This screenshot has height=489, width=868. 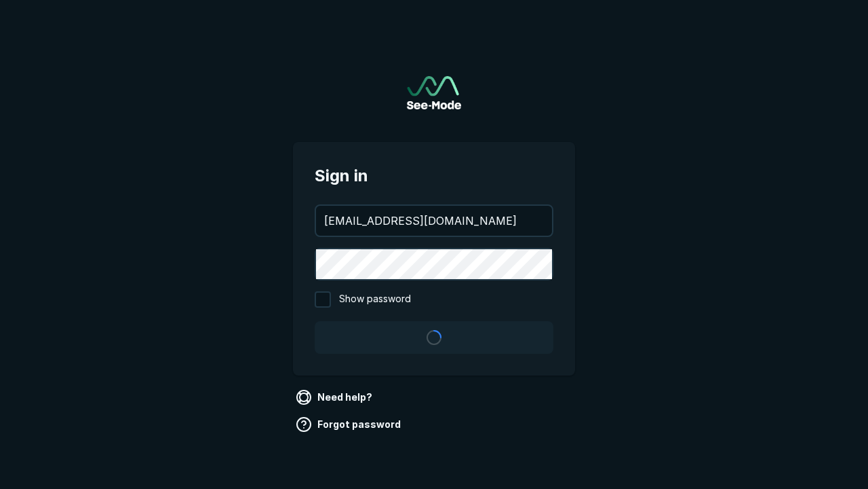 I want to click on img: See-Mode Logo, so click(x=434, y=92).